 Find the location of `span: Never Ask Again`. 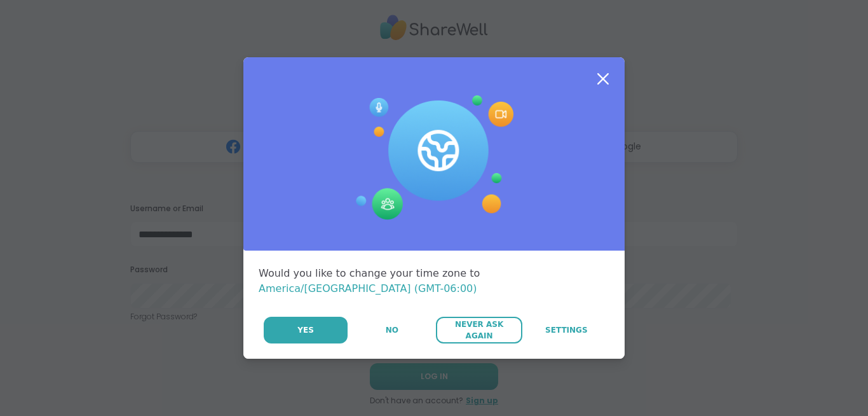

span: Never Ask Again is located at coordinates (479, 330).